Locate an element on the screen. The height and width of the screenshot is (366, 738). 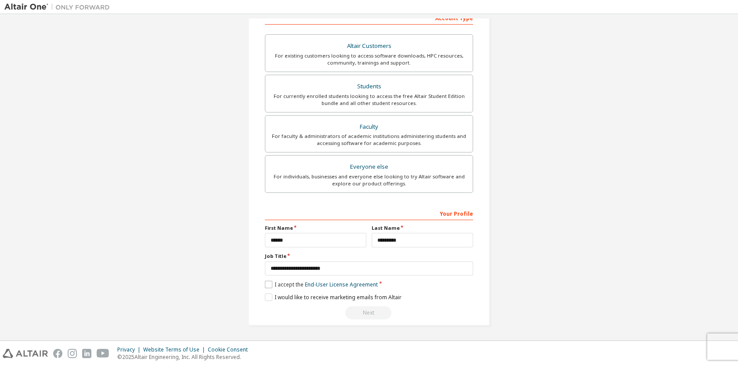
div: Read and acccept EULA to continue is located at coordinates (369, 313).